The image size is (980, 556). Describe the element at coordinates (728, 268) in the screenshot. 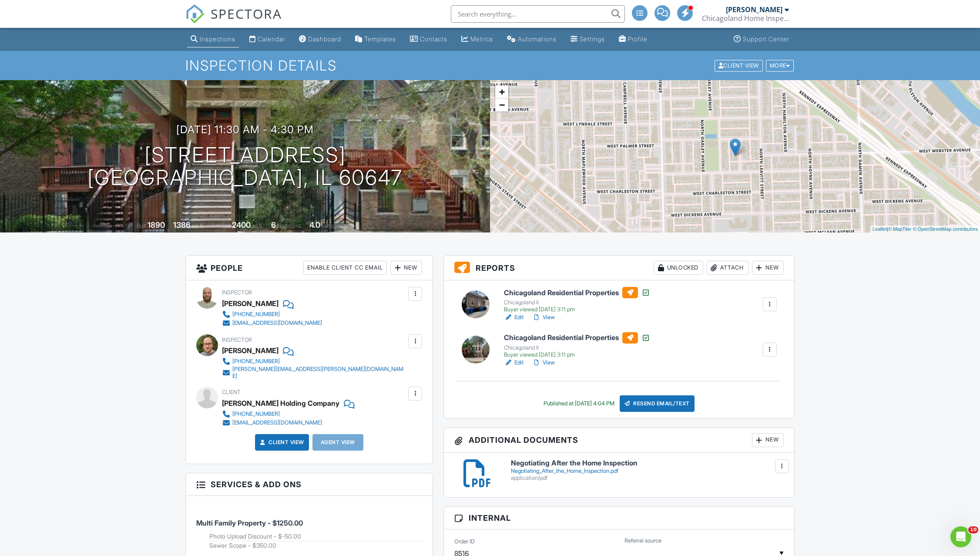

I see `div: Attach` at that location.